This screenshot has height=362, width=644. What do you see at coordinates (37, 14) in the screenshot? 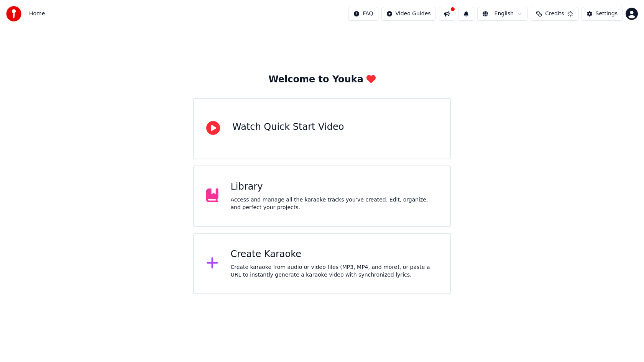
I see `span: Home` at bounding box center [37, 14].